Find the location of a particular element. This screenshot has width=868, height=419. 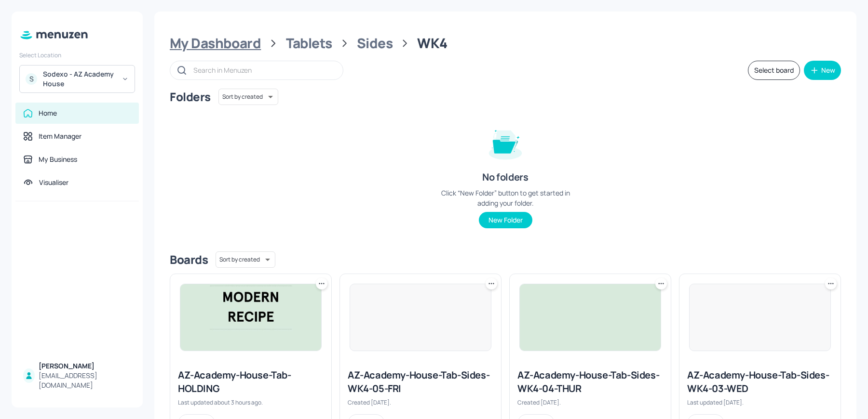

div: S is located at coordinates (32, 79).